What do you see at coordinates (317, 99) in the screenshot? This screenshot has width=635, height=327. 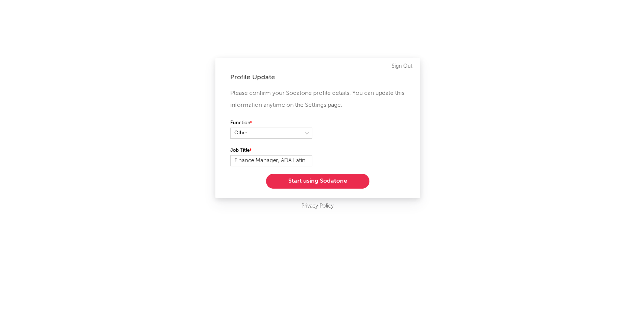 I see `p: Please confirm your Sodatone profile details. You can update this information anytime on the Sett...` at bounding box center [317, 99].